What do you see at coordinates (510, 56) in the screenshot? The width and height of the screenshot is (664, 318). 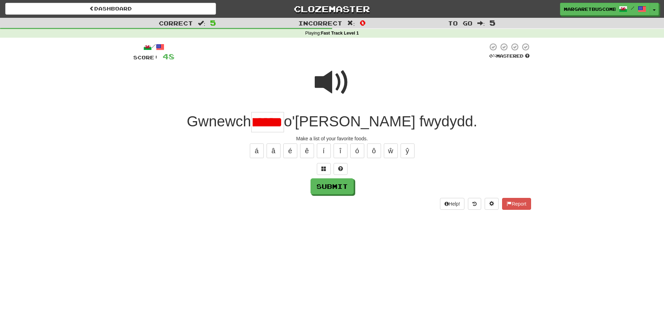 I see `div: Mastered` at bounding box center [510, 56].